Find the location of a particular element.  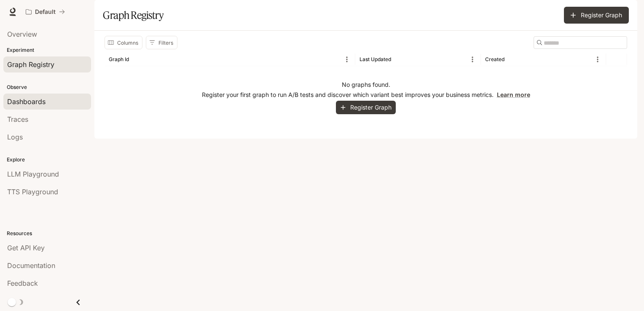

h1: Graph Registry is located at coordinates (133, 15).